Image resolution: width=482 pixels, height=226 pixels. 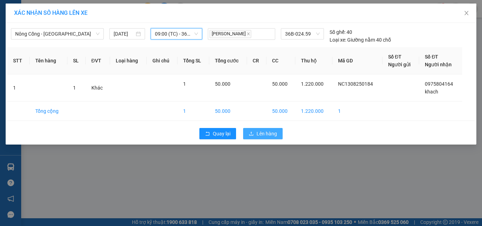 What do you see at coordinates (357, 61) in the screenshot?
I see `th: Mã GD` at bounding box center [357, 61].